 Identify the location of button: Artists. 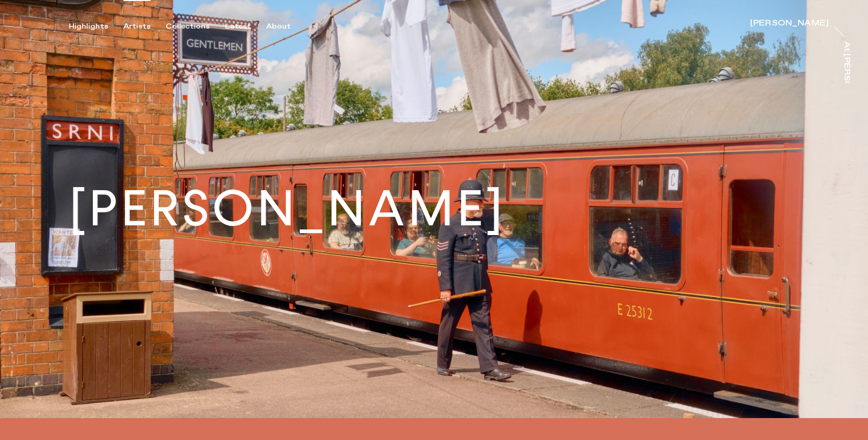
(144, 26).